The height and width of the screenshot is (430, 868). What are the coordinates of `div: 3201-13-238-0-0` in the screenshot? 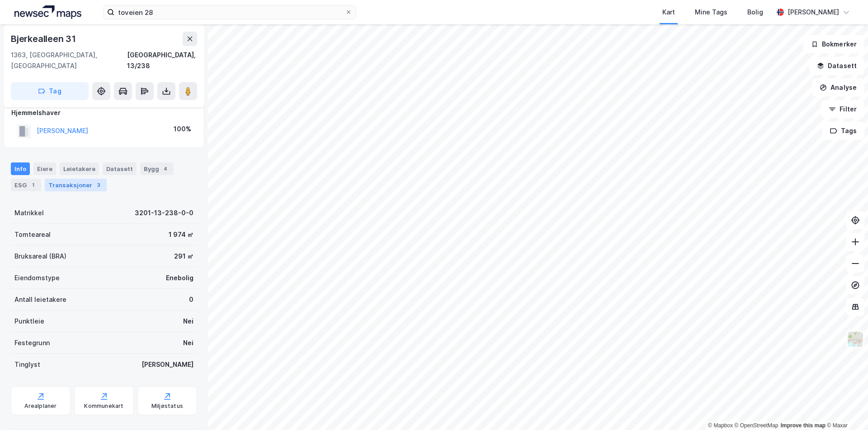 It's located at (164, 213).